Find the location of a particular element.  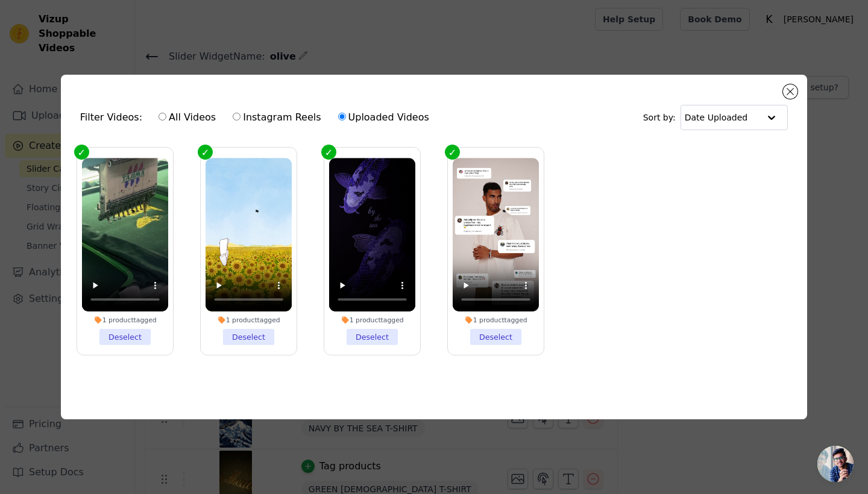

div: Open chat is located at coordinates (836, 464).